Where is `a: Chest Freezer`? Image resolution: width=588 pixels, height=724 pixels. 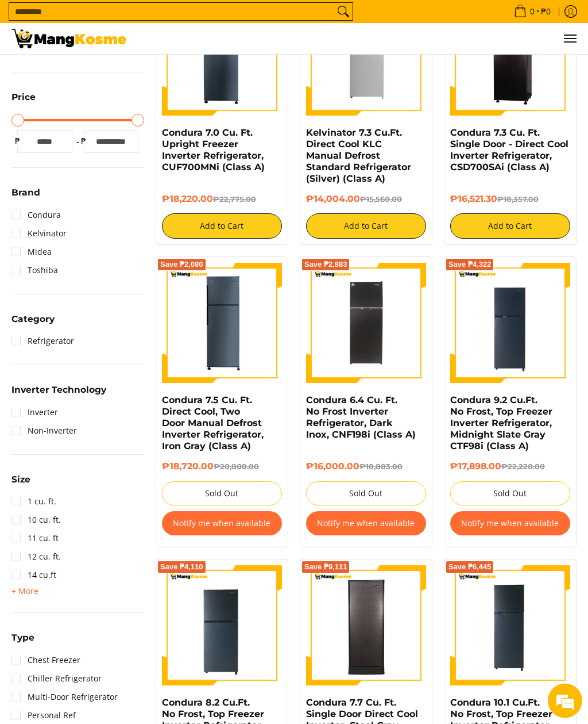 a: Chest Freezer is located at coordinates (46, 661).